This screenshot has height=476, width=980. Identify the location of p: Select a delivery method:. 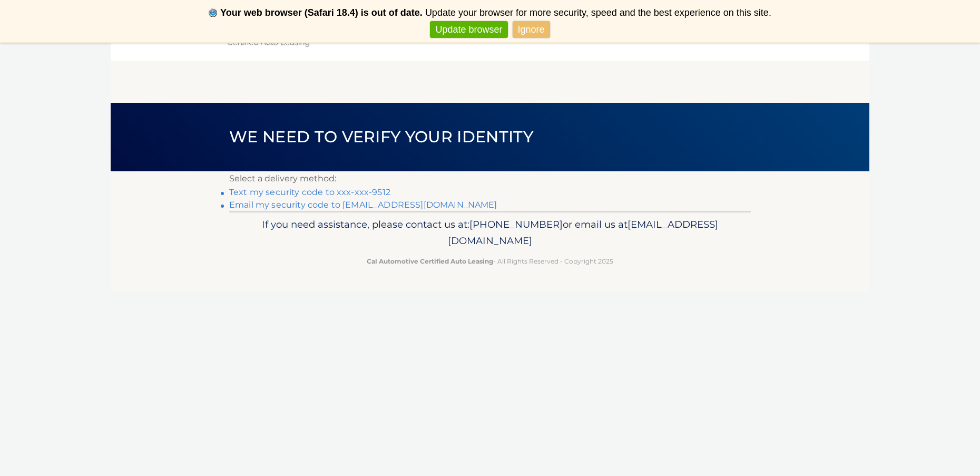
(490, 179).